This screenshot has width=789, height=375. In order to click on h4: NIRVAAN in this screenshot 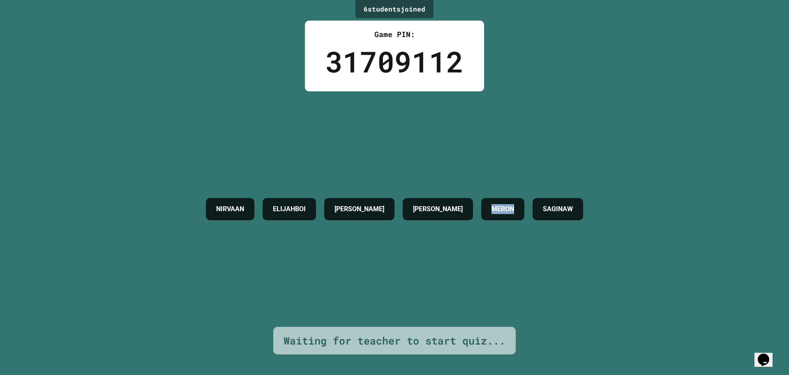, I will do `click(230, 209)`.